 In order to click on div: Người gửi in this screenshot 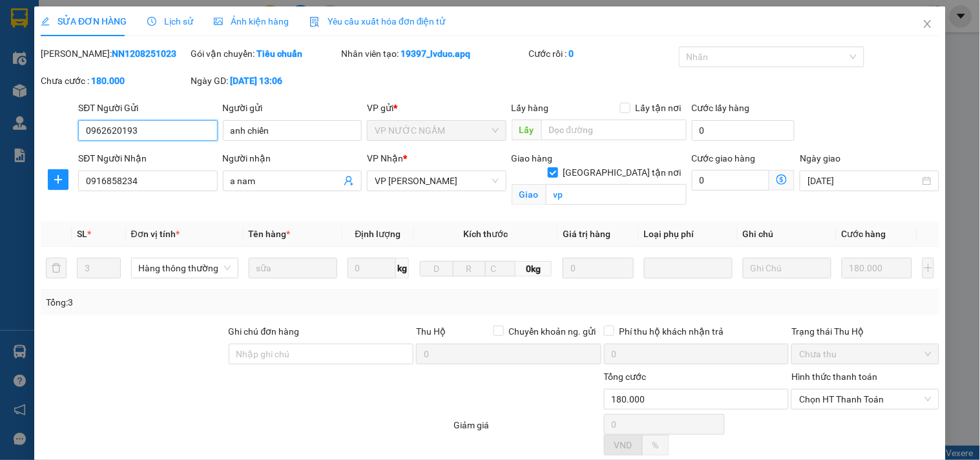, I will do `click(292, 108)`.